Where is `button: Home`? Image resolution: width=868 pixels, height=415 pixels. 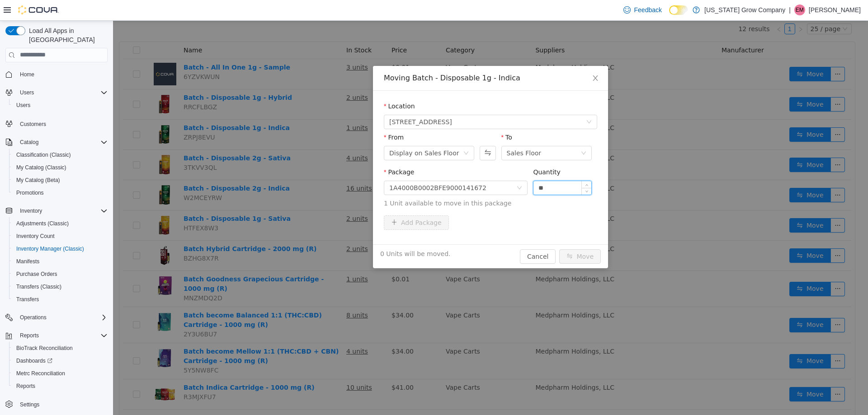
button: Home is located at coordinates (56, 74).